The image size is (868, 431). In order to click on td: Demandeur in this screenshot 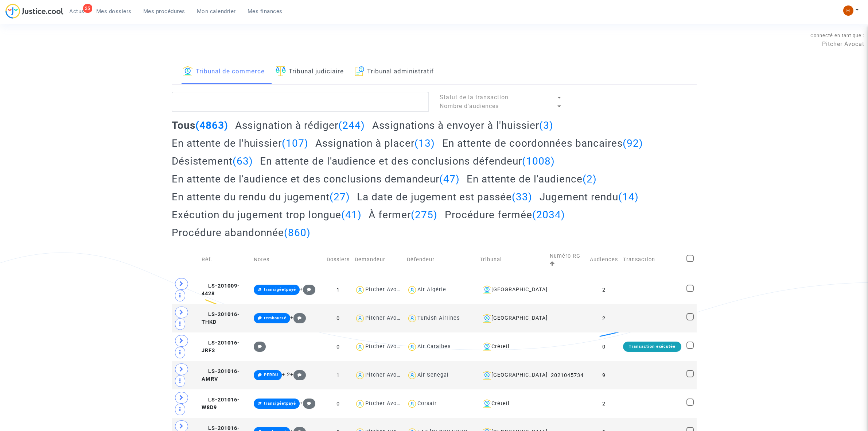, I will do `click(378, 259)`.